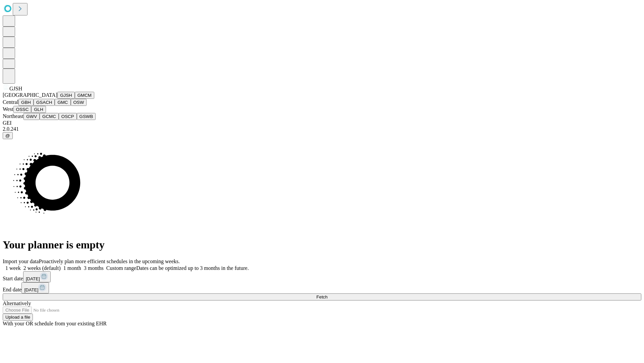 This screenshot has width=644, height=363. I want to click on button: GMCM, so click(84, 95).